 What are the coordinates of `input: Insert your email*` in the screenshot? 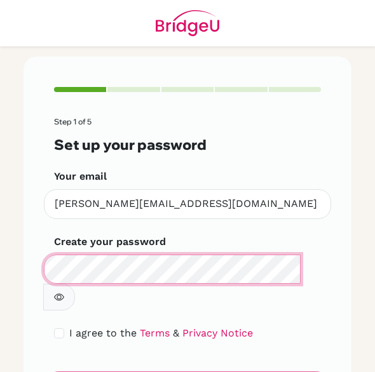 It's located at (188, 204).